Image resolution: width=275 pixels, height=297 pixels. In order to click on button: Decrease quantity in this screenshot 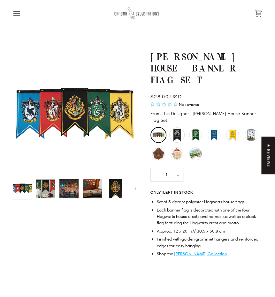, I will do `click(155, 175)`.